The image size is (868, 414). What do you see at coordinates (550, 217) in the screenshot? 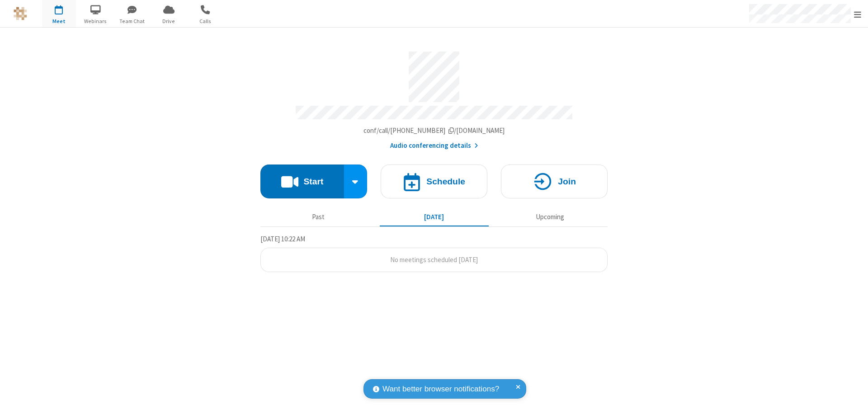
I see `button: Upcoming` at bounding box center [550, 217].